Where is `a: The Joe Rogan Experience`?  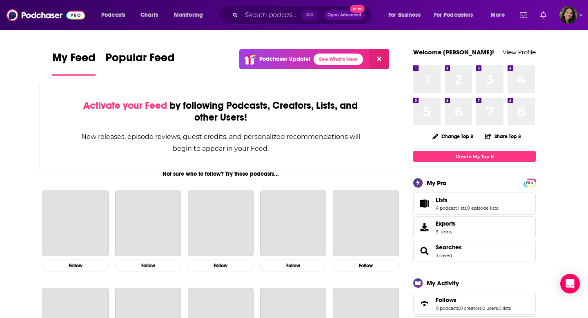 a: The Joe Rogan Experience is located at coordinates (76, 223).